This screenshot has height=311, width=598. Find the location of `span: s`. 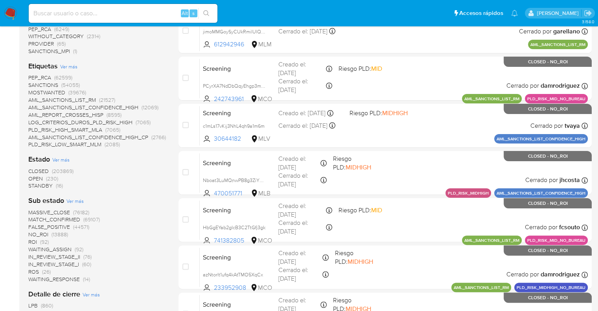

span: s is located at coordinates (194, 13).